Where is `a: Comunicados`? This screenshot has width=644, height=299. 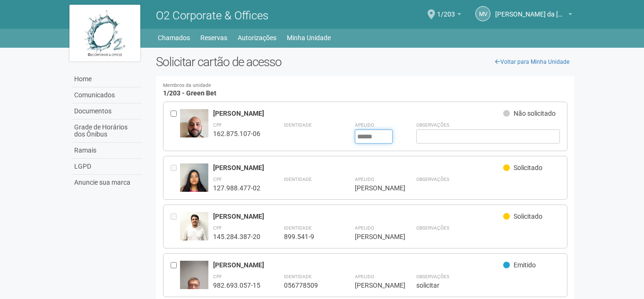
a: Comunicados is located at coordinates (107, 96).